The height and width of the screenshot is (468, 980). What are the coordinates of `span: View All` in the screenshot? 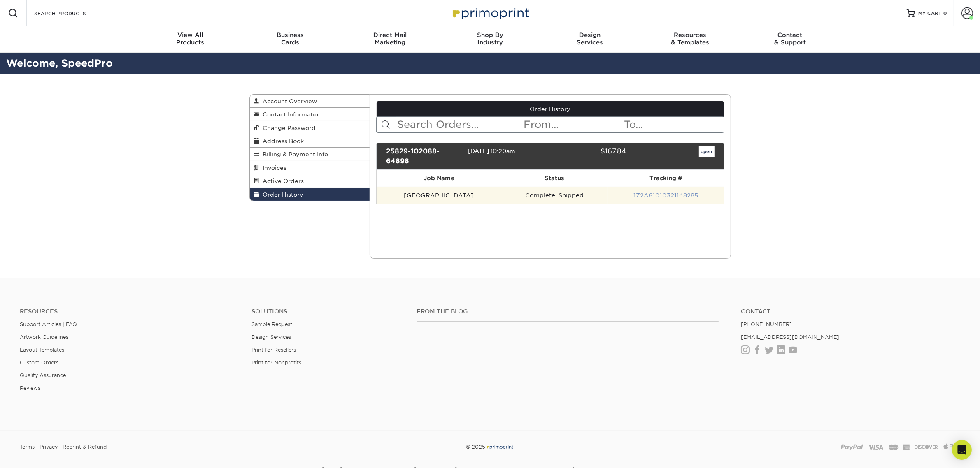 It's located at (190, 35).